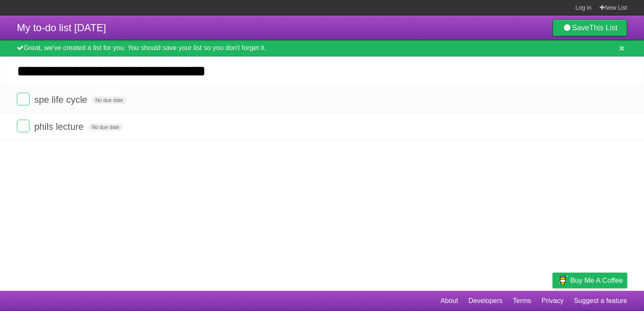  I want to click on img: Buy me a coffee, so click(563, 280).